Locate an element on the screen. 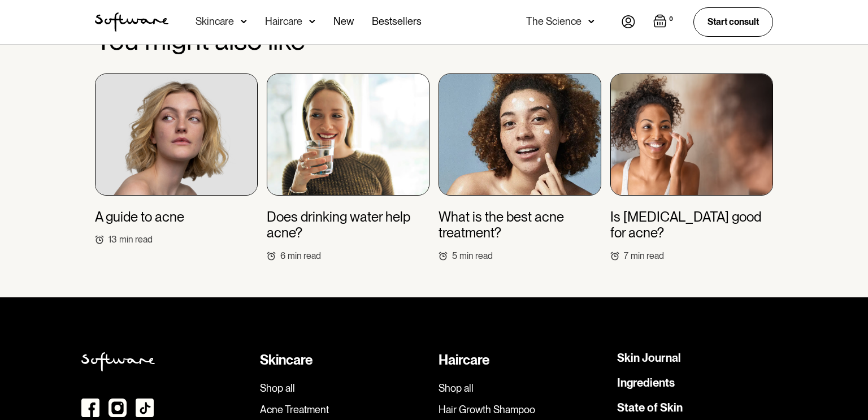 This screenshot has height=420, width=868. h3: Does drinking water help acne? is located at coordinates (349, 226).